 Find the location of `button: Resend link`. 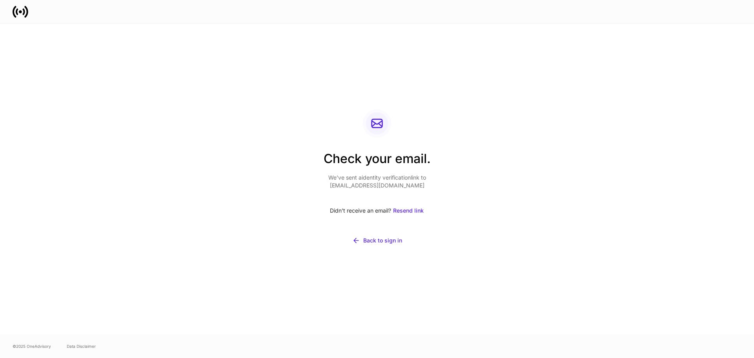

button: Resend link is located at coordinates (408, 210).